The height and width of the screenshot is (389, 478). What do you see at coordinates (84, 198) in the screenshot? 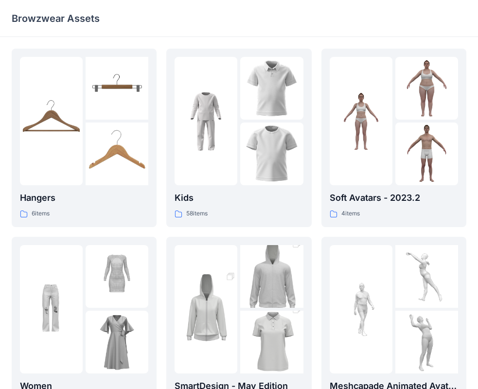
I see `p: Hangers` at bounding box center [84, 198].